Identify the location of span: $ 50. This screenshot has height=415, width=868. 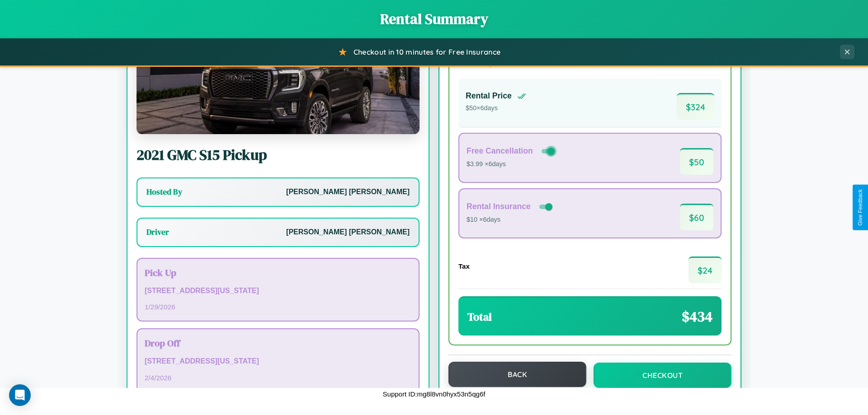
(697, 161).